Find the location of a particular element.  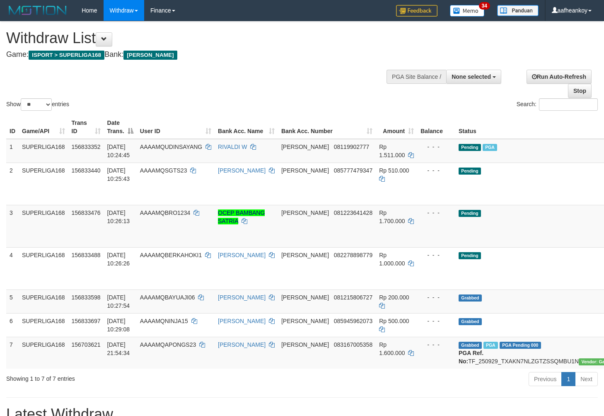

th: Date Trans.: activate to sort column descending is located at coordinates (120, 127).